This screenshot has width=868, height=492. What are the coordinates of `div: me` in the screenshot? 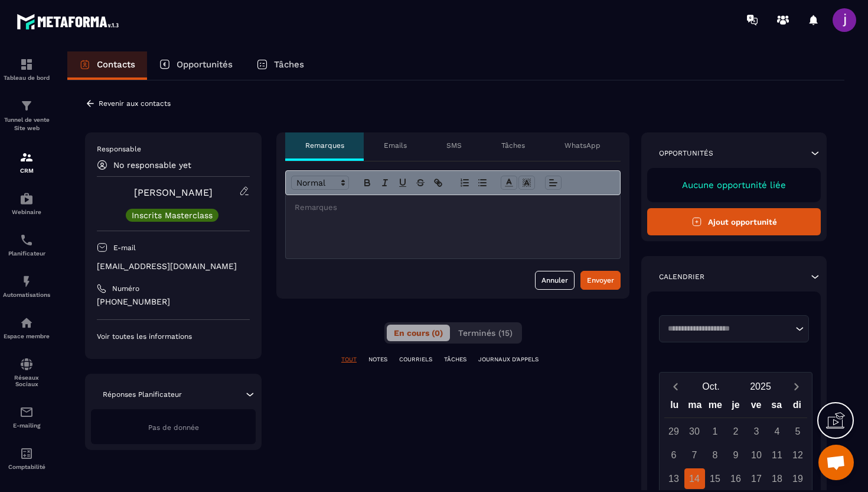 It's located at (715, 407).